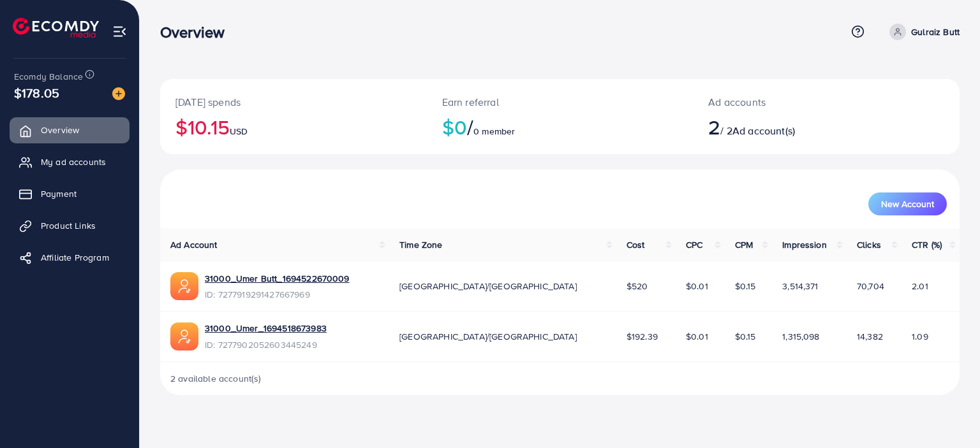  What do you see at coordinates (197, 32) in the screenshot?
I see `h3: Overview` at bounding box center [197, 32].